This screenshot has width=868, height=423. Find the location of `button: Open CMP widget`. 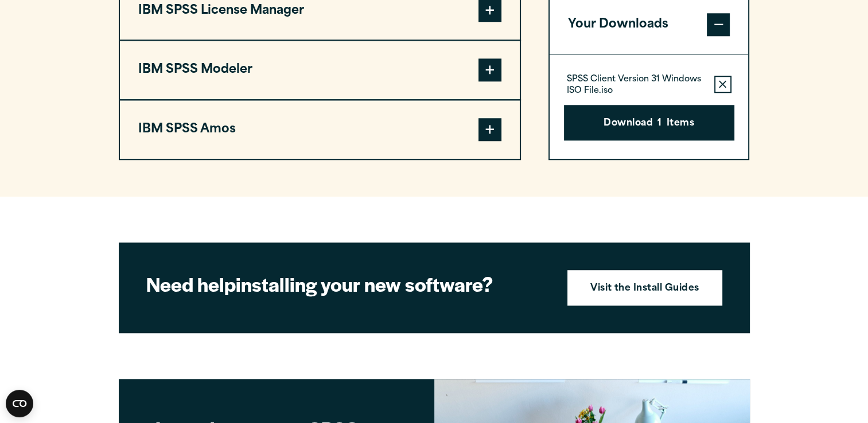

button: Open CMP widget is located at coordinates (20, 404).